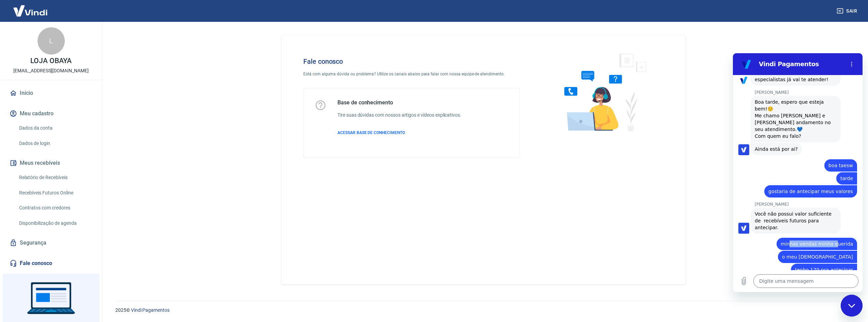 The image size is (868, 322). I want to click on span: tenho 170 pra antecipar, so click(91, 216).